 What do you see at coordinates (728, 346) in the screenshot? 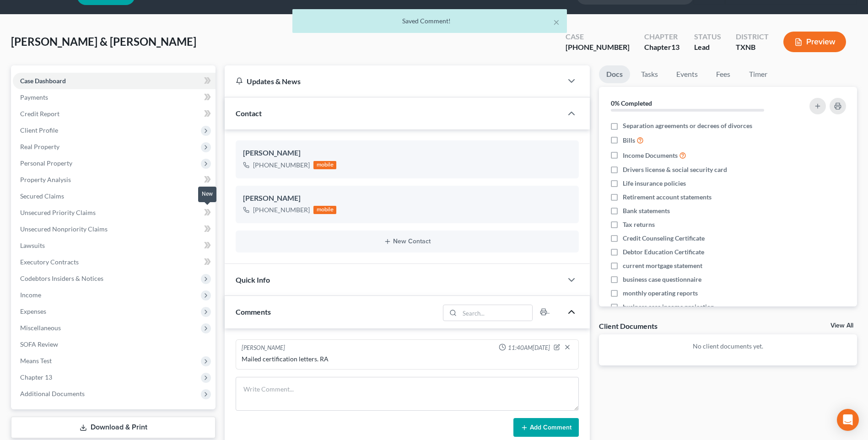
I see `p: No client documents yet.` at bounding box center [728, 346].